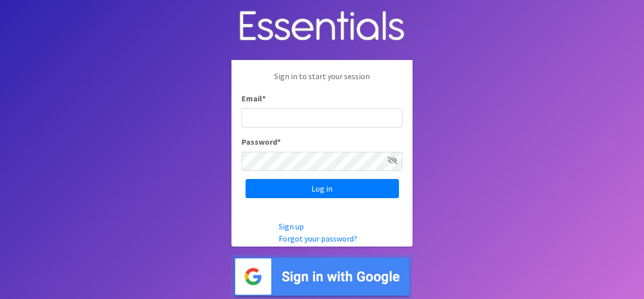  I want to click on p: Sign in to start your session, so click(322, 81).